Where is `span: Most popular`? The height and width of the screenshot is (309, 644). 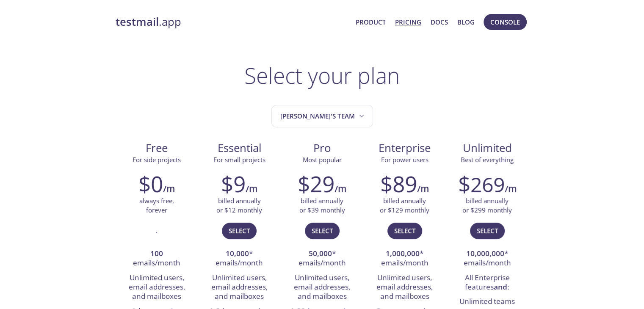
span: Most popular is located at coordinates (322, 160).